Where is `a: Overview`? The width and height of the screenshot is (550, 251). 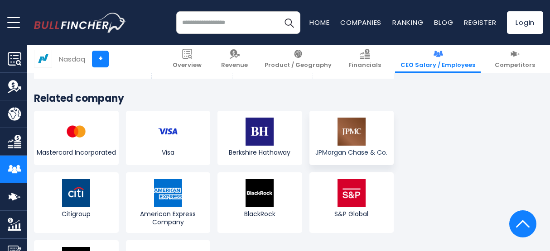
a: Overview is located at coordinates (187, 59).